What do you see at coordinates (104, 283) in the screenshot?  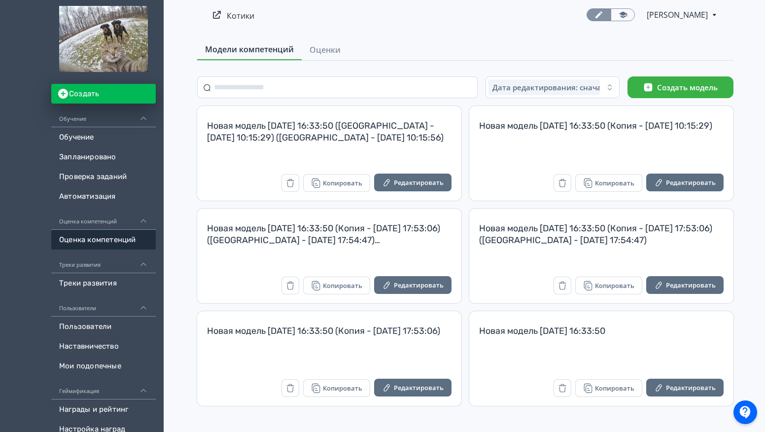 I see `a: Треки развития` at bounding box center [104, 283].